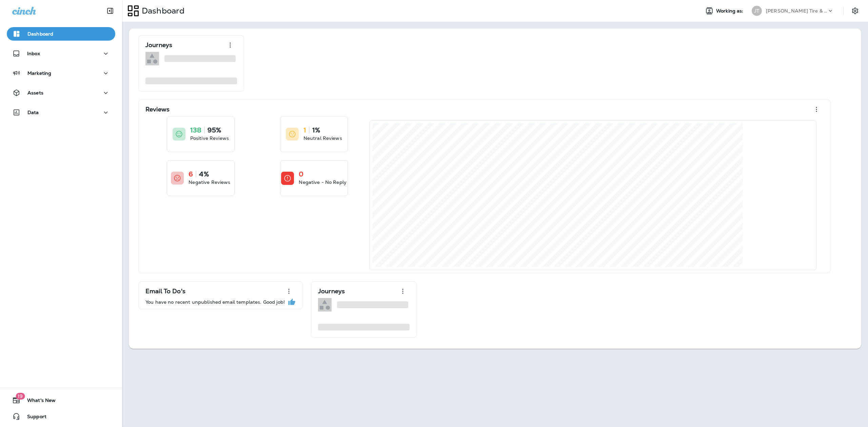  Describe the element at coordinates (316, 130) in the screenshot. I see `p: 1%` at that location.